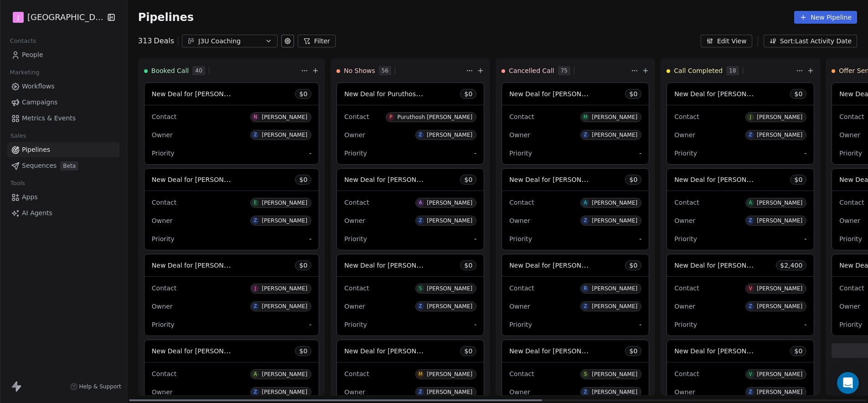 The height and width of the screenshot is (403, 868). I want to click on a: Metrics & Events, so click(63, 118).